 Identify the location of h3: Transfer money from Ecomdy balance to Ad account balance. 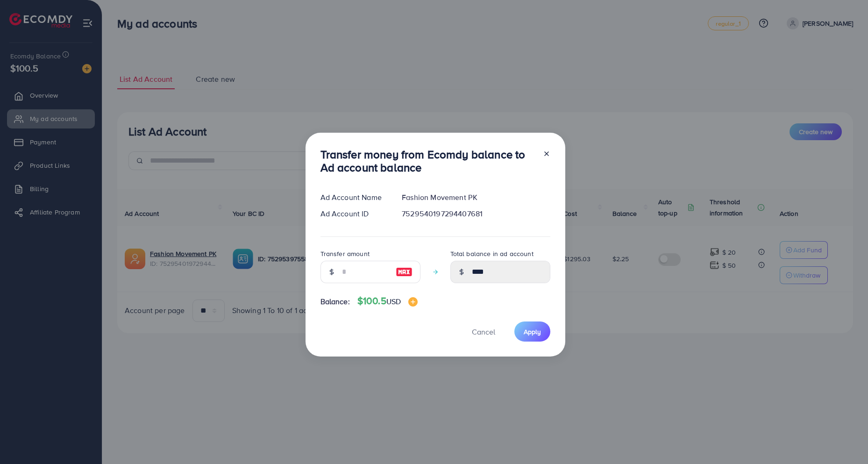
(428, 161).